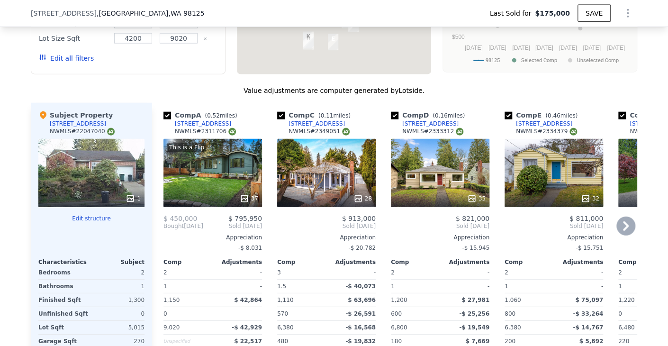 This screenshot has width=668, height=346. I want to click on span: 0.11, so click(327, 116).